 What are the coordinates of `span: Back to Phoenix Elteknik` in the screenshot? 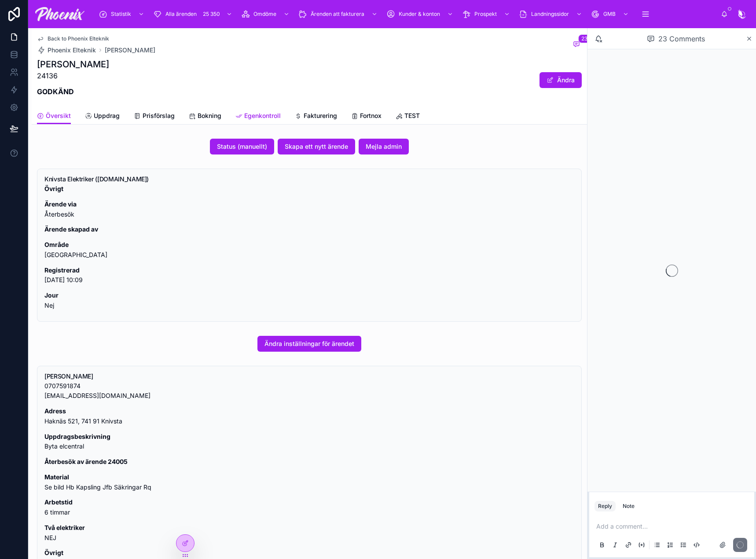 It's located at (78, 38).